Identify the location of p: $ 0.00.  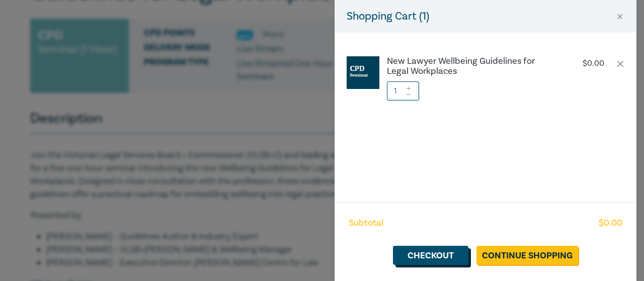
(593, 64).